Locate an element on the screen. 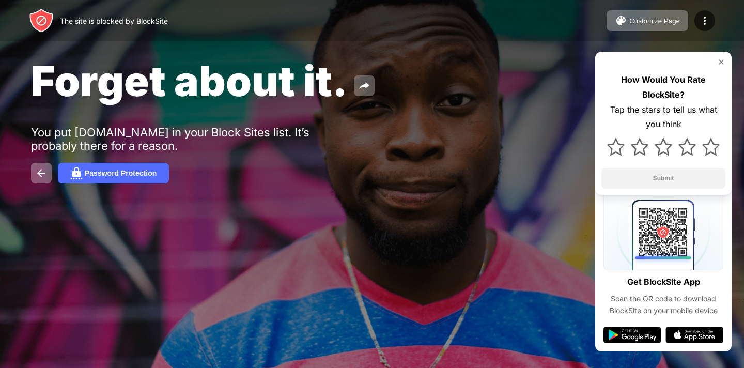 The height and width of the screenshot is (368, 744). div: Get BlockSite App is located at coordinates (664, 282).